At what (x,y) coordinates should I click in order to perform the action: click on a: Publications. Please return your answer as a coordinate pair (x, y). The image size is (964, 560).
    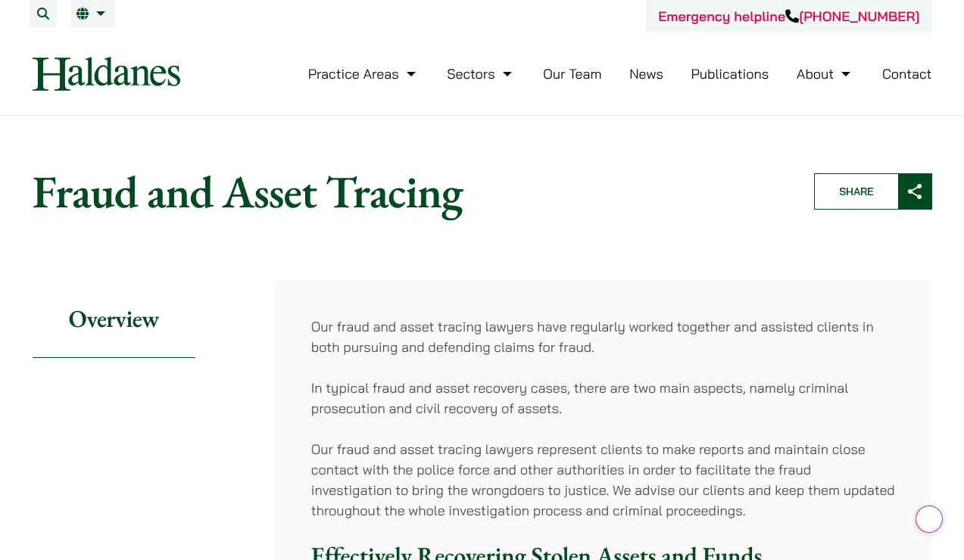
    Looking at the image, I should click on (730, 73).